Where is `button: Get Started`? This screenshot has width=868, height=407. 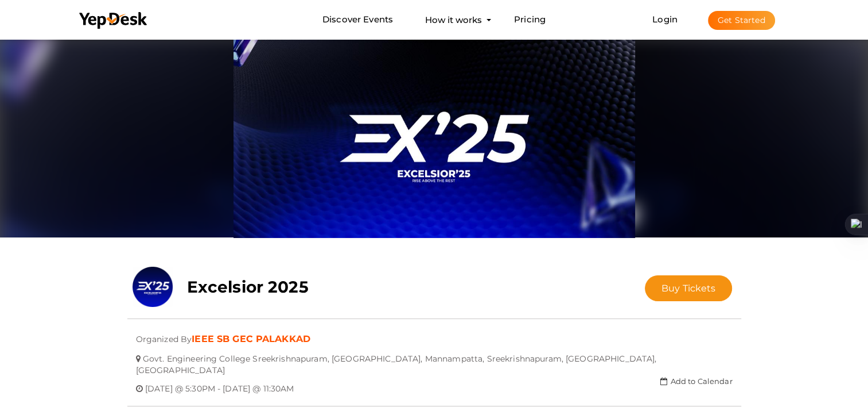 button: Get Started is located at coordinates (741, 20).